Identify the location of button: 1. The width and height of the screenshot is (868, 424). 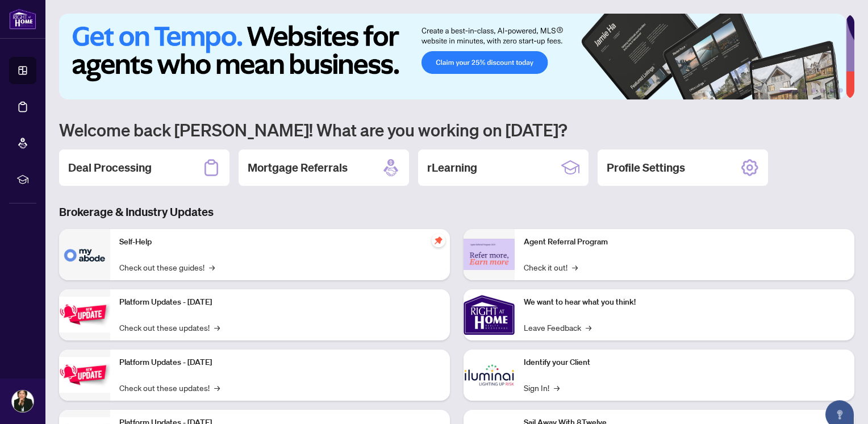
(789, 90).